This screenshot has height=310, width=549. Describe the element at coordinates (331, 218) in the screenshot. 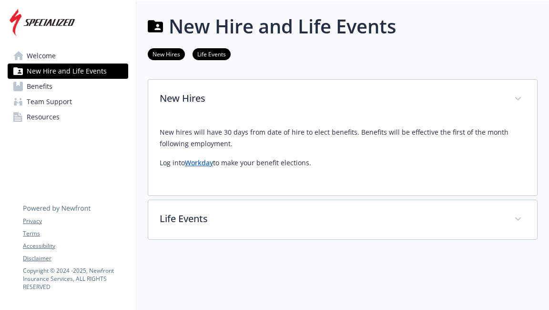

I see `p: Life Events` at that location.